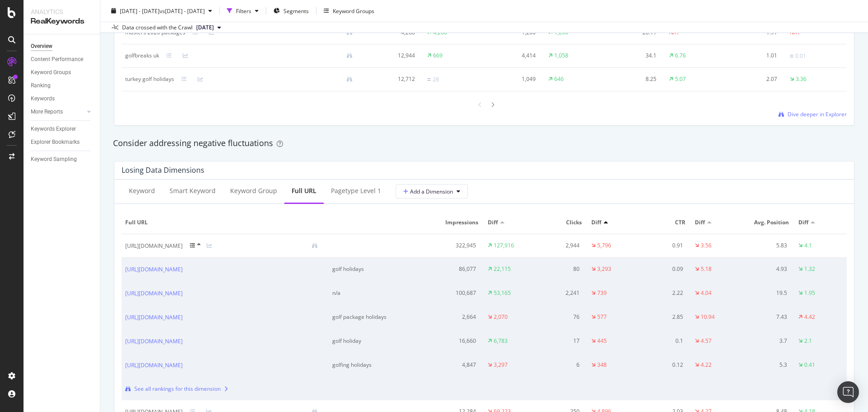  Describe the element at coordinates (375, 294) in the screenshot. I see `div: n/a` at that location.